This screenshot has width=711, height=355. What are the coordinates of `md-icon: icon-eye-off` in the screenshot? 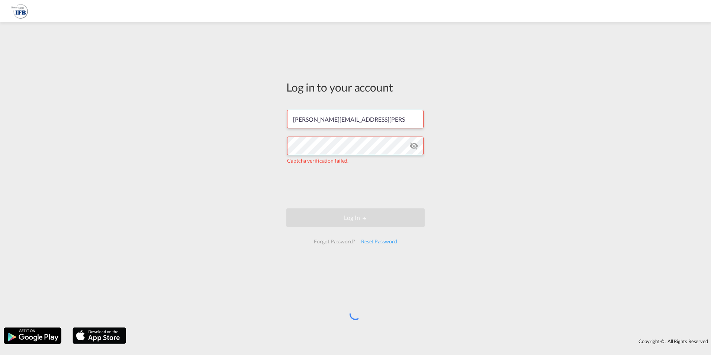 It's located at (414, 146).